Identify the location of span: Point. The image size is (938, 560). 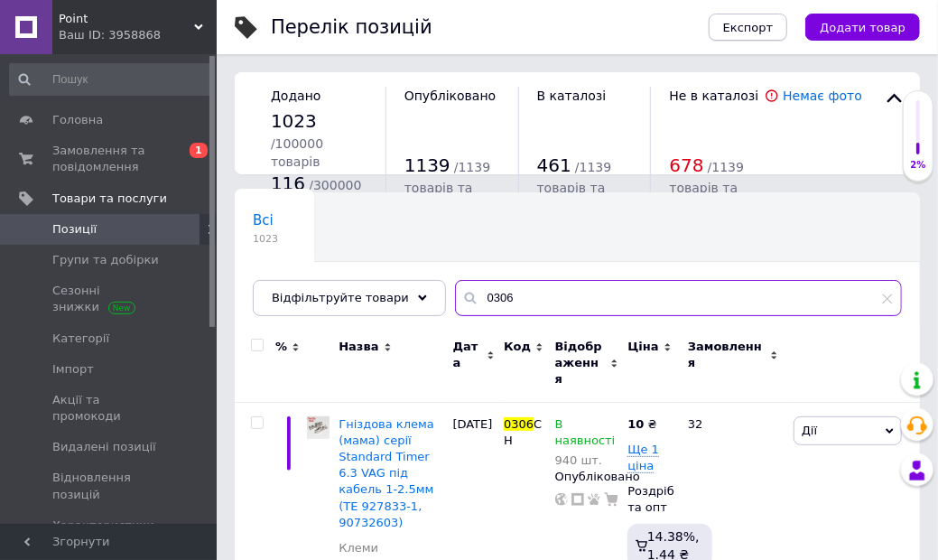
(126, 19).